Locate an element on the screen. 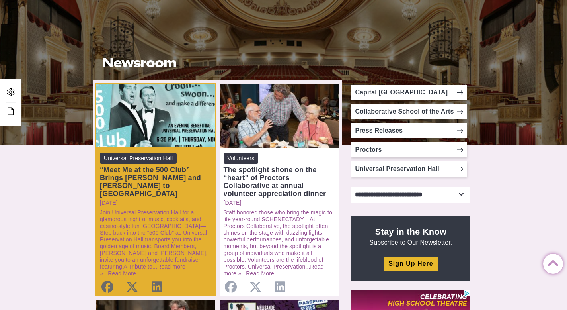 This screenshot has width=567, height=310. div: The spotlight shone on the “heart” of Proctors Collaborative at annual volunteer appreciation dinner is located at coordinates (279, 182).